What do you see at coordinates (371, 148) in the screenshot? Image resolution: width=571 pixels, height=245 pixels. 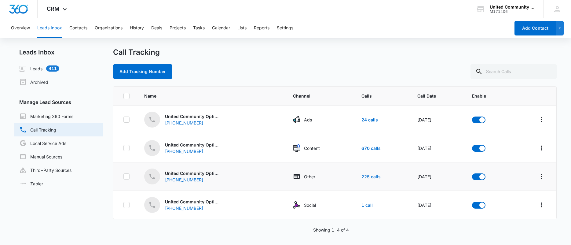 I see `a: 670 calls` at bounding box center [371, 148].